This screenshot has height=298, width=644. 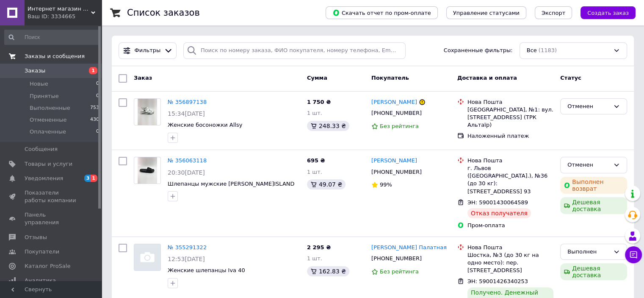 I want to click on span: Женские босоножки Allsy, so click(x=205, y=125).